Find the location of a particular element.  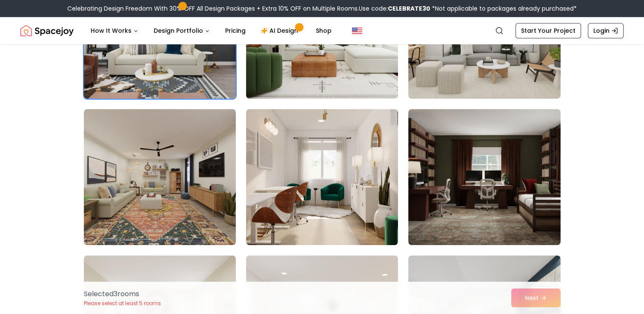

img: Room room-14 is located at coordinates (322, 177).